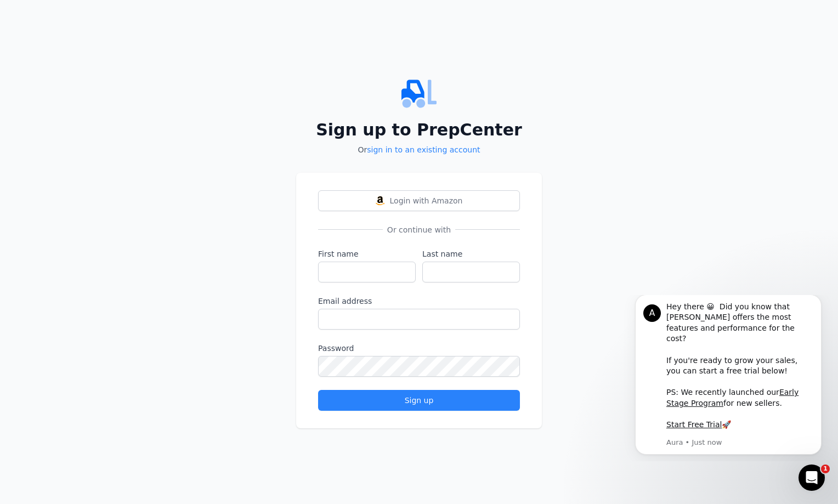 The width and height of the screenshot is (838, 504). What do you see at coordinates (419, 348) in the screenshot?
I see `label: Password` at bounding box center [419, 348].